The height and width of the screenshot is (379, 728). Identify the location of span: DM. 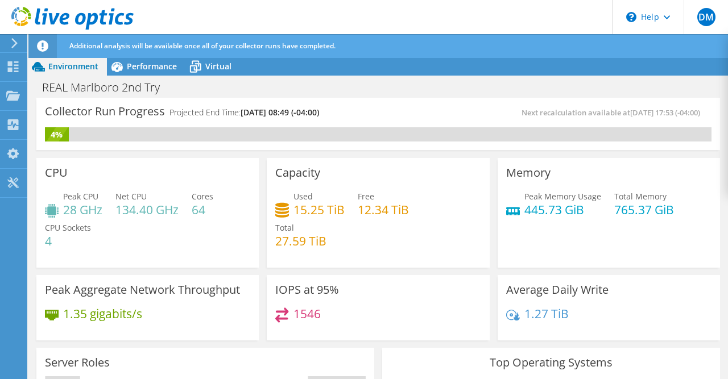
(706, 17).